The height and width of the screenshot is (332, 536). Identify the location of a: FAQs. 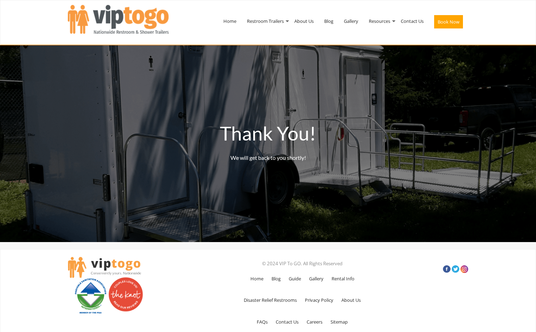
(262, 322).